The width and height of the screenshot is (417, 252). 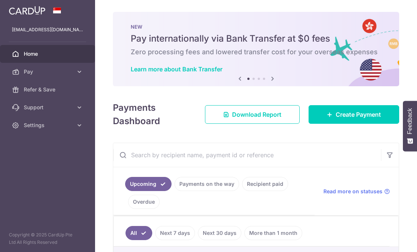 I want to click on span: Refer & Save, so click(x=48, y=89).